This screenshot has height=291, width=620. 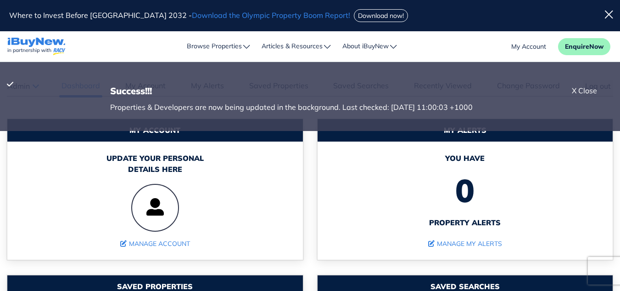 I want to click on div: success!!!, so click(x=362, y=91).